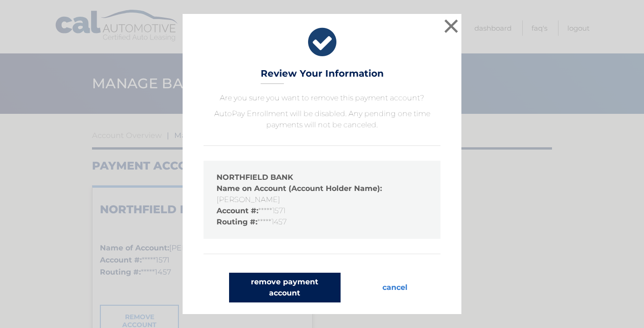 The width and height of the screenshot is (644, 328). What do you see at coordinates (395, 287) in the screenshot?
I see `button: cancel` at bounding box center [395, 287].